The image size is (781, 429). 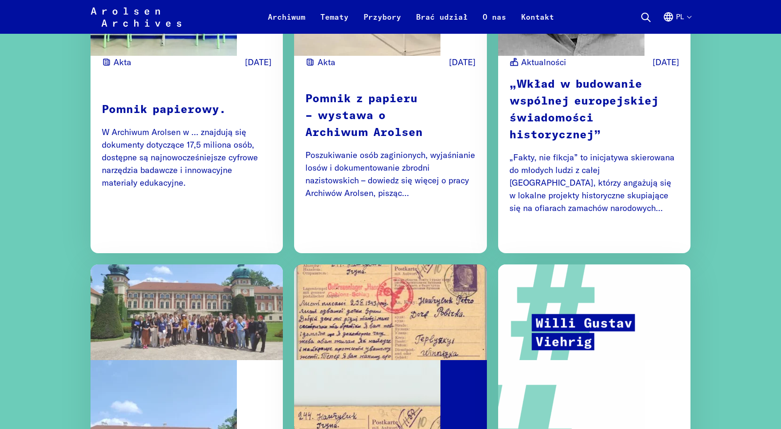 I want to click on a: Tematy, so click(x=334, y=23).